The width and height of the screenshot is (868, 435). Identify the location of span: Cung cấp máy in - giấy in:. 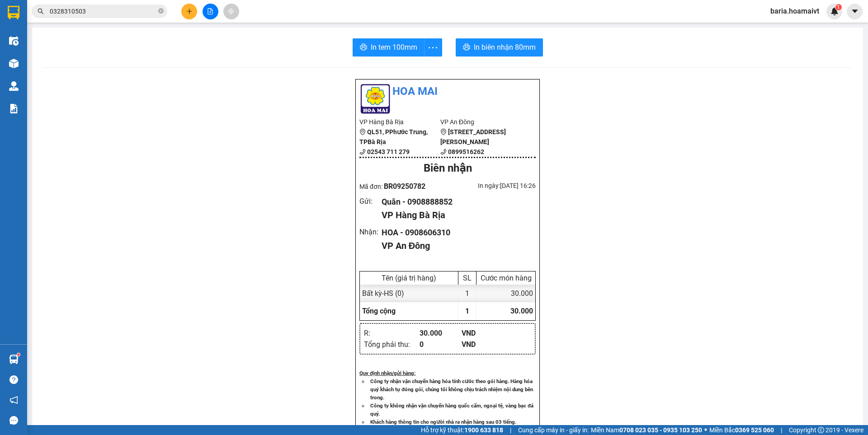
(554, 430).